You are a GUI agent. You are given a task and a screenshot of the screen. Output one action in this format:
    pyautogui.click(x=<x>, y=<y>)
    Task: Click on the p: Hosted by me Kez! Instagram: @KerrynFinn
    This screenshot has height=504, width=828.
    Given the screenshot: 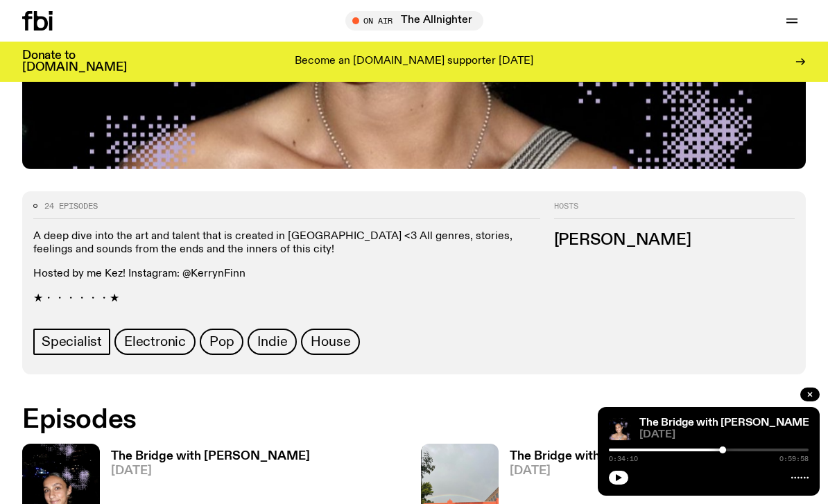 What is the action you would take?
    pyautogui.click(x=287, y=274)
    